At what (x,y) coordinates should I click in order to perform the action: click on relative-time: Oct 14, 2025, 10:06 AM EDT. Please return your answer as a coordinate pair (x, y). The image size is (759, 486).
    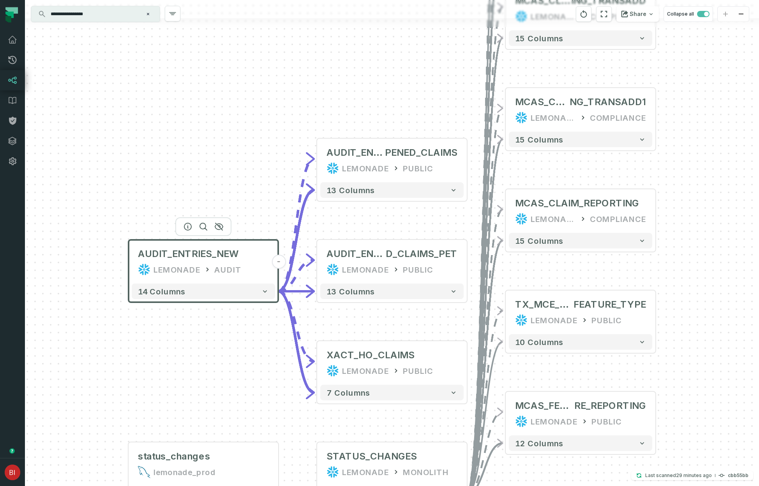
    Looking at the image, I should click on (694, 475).